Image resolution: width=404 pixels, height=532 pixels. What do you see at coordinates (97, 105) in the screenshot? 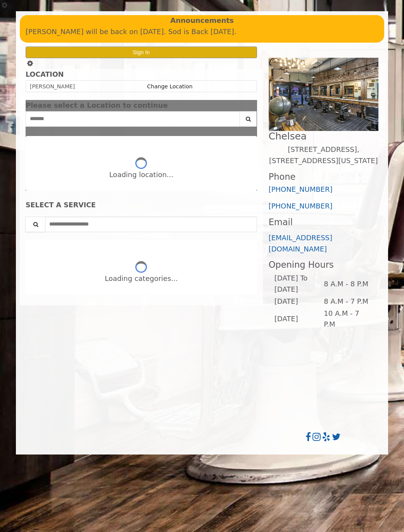
I see `span: Please select a Location to continue` at bounding box center [97, 105].